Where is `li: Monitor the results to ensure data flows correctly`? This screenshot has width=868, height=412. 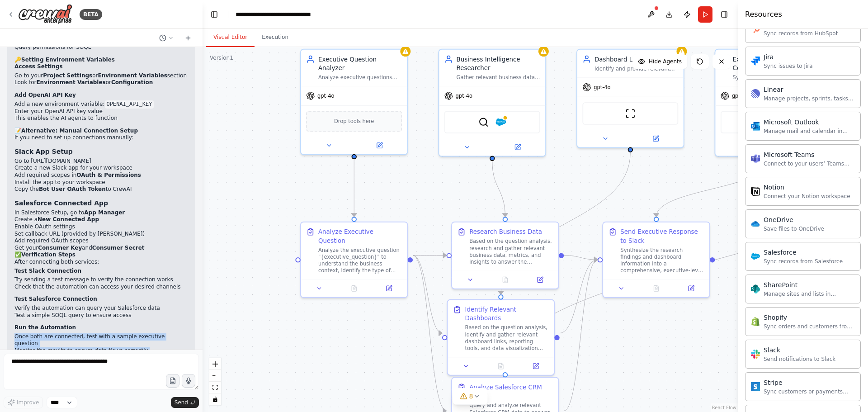
li: Monitor the results to ensure data flows correctly is located at coordinates (101, 351).